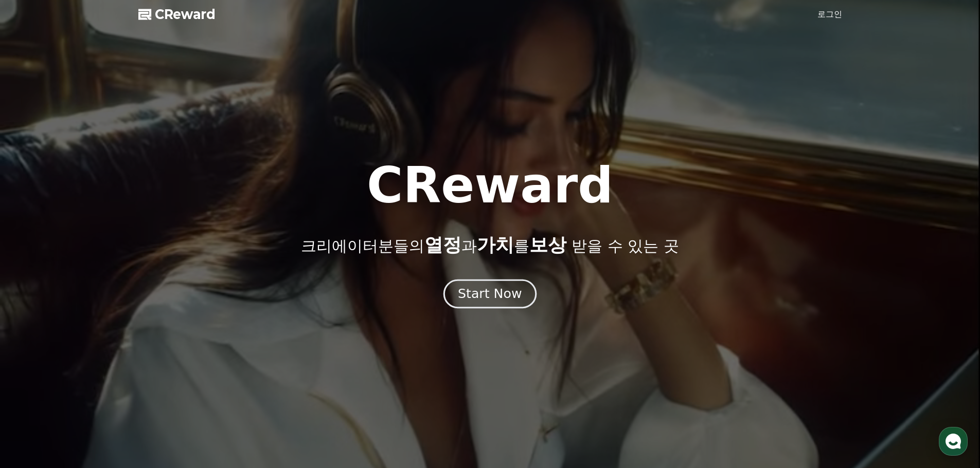  Describe the element at coordinates (489, 245) in the screenshot. I see `p: 크리에이터분들의 과 를 받을 수 있는 곳` at that location.